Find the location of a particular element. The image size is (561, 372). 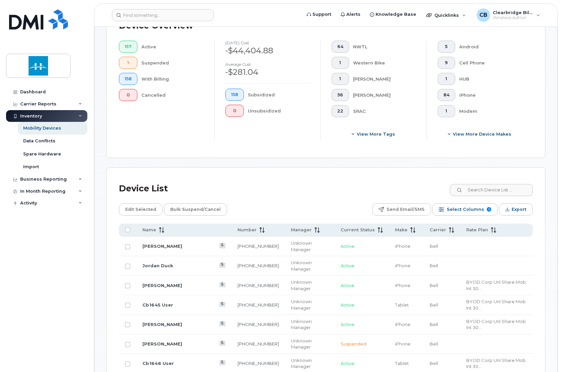

button: 84 is located at coordinates (447, 95).